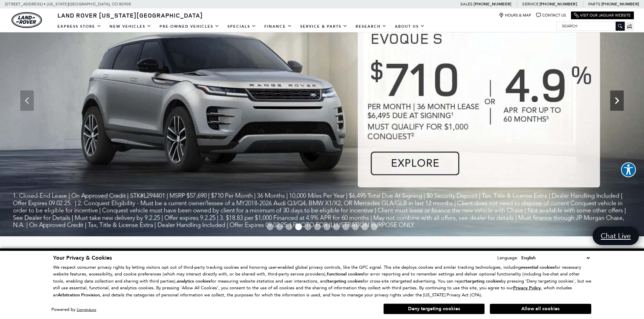 The width and height of the screenshot is (644, 319). Describe the element at coordinates (27, 20) in the screenshot. I see `img: Land Rover` at that location.